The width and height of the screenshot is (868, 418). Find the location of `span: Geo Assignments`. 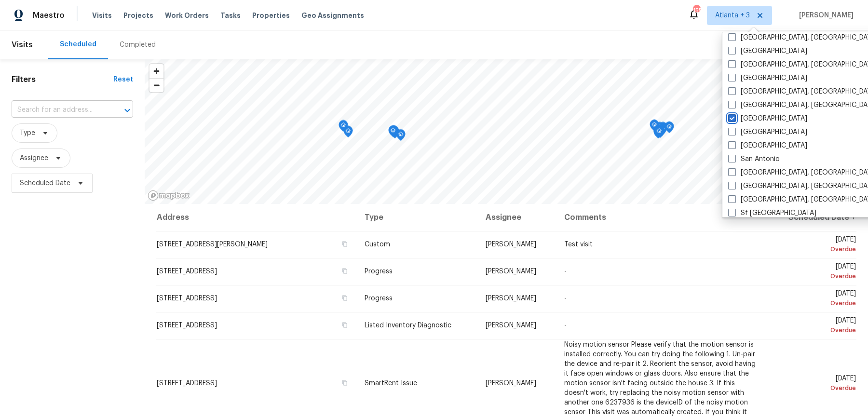

span: Geo Assignments is located at coordinates (333, 15).